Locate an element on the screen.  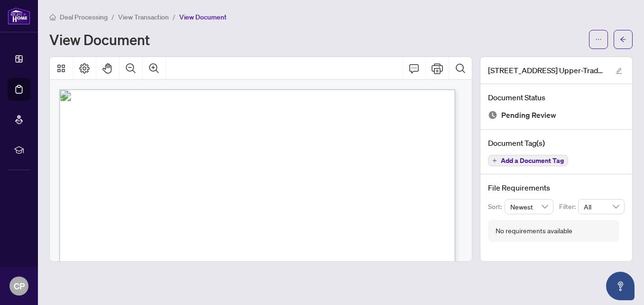
span: home is located at coordinates (53, 17).